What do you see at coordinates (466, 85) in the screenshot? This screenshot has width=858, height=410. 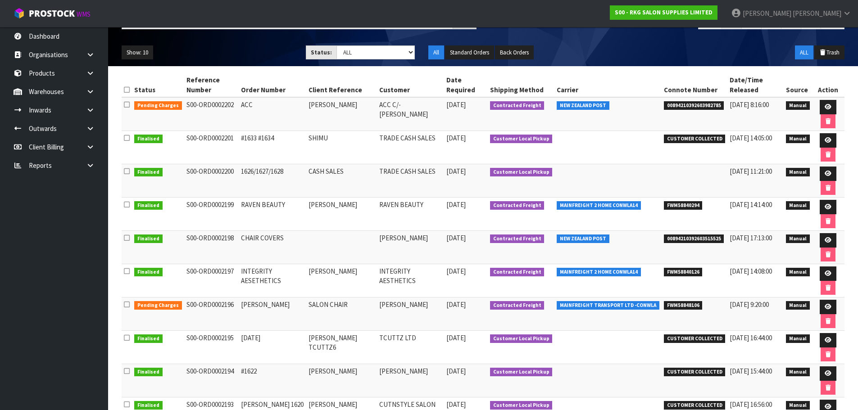 I see `th: Date Required` at bounding box center [466, 85].